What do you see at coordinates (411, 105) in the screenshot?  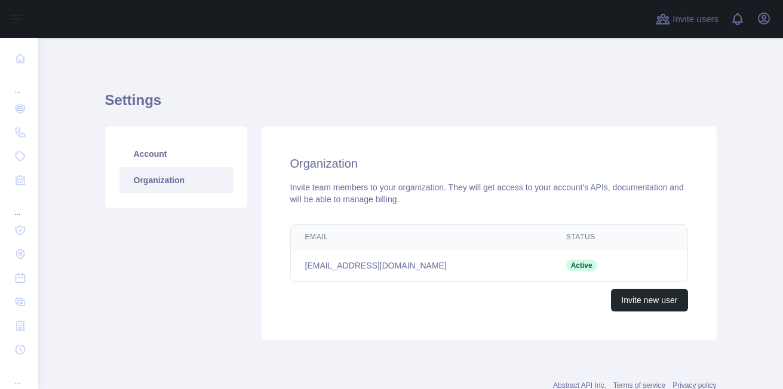 I see `h1: Settings` at bounding box center [411, 105].